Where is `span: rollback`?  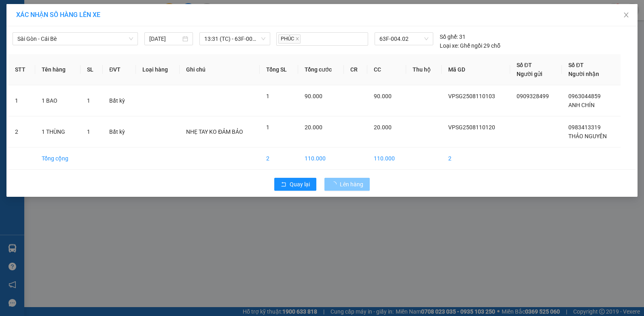
span: rollback is located at coordinates (284, 185).